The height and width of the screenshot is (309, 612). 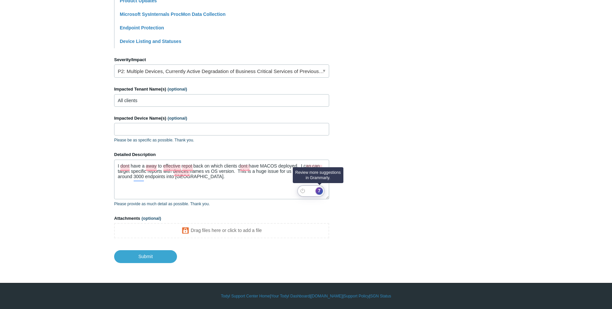 I want to click on a: Endpoint Protection, so click(x=142, y=28).